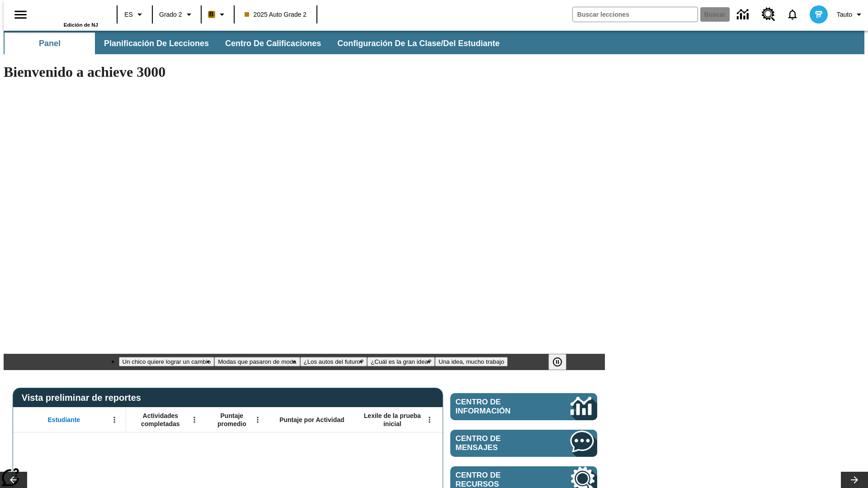 The image size is (868, 488). Describe the element at coordinates (635, 14) in the screenshot. I see `input: Buscar campo` at that location.